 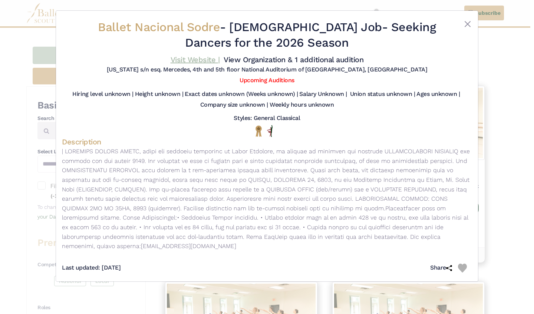 I want to click on img: National, so click(x=258, y=131).